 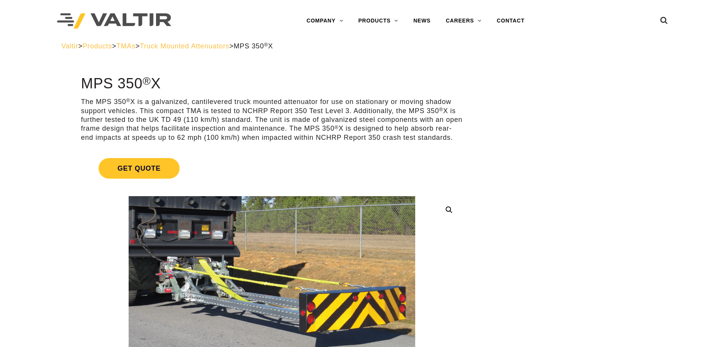 What do you see at coordinates (378, 21) in the screenshot?
I see `a: PRODUCTS` at bounding box center [378, 21].